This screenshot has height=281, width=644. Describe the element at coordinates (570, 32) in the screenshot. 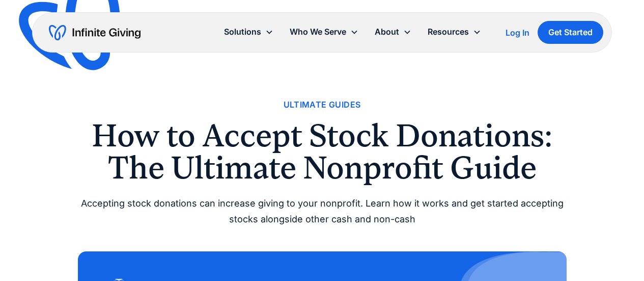

I see `a: Get Started` at that location.